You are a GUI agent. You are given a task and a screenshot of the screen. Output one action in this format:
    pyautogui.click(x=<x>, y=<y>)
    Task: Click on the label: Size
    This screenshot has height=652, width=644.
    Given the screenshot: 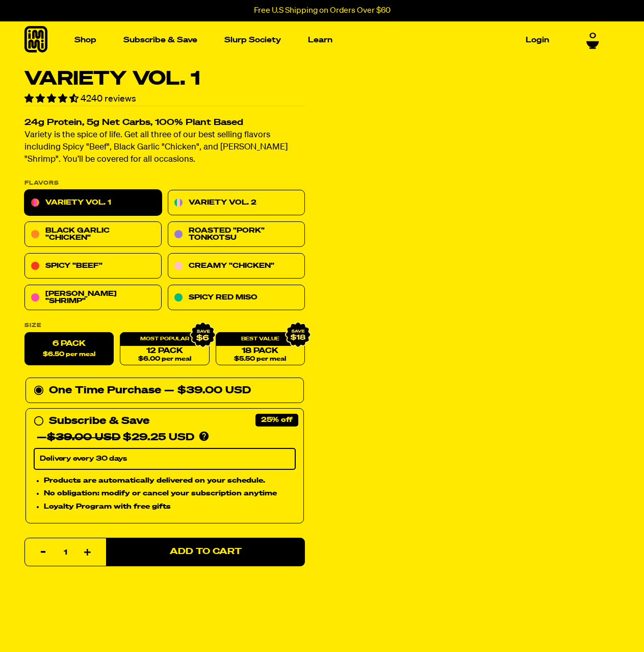 What is the action you would take?
    pyautogui.click(x=165, y=326)
    